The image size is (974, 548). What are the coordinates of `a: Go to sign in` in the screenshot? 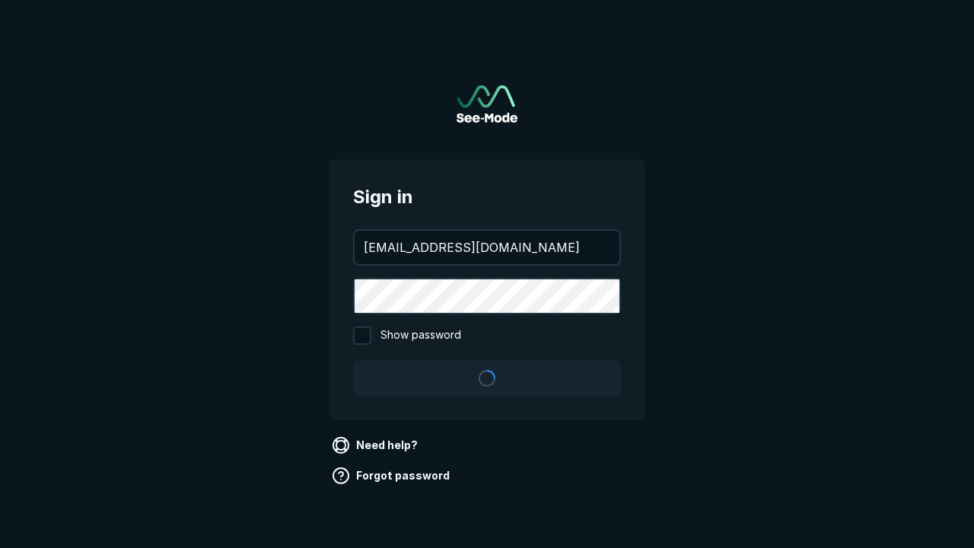 It's located at (487, 104).